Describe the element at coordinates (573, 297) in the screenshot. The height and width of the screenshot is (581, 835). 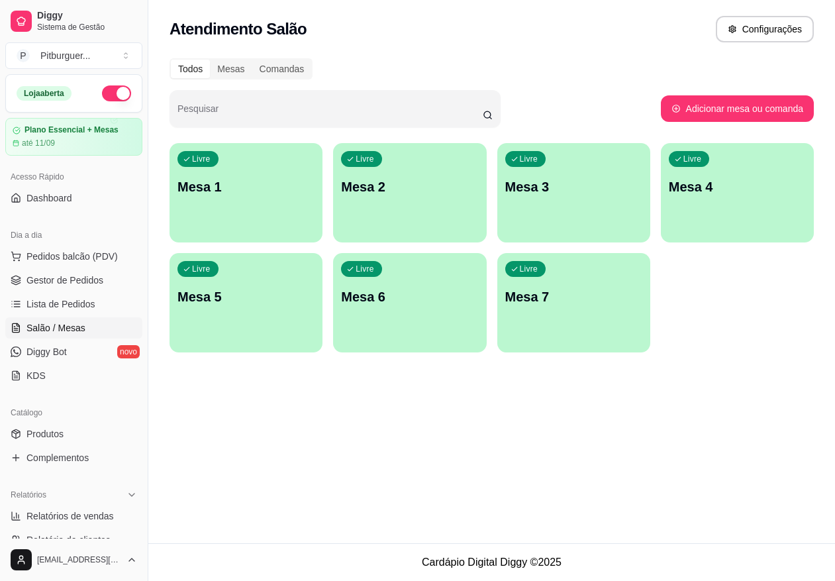
I see `p: Mesa 7` at that location.